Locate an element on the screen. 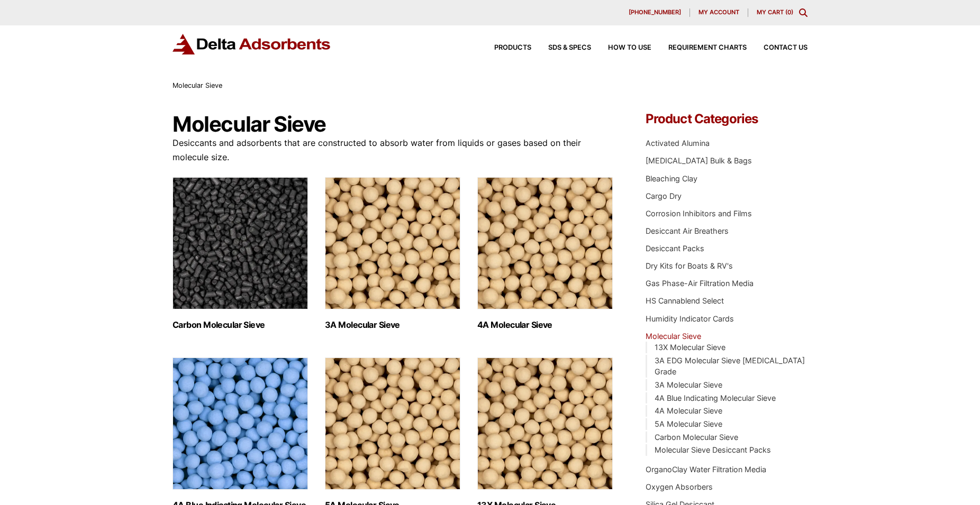  a: Dry Kits for Boats & RV's is located at coordinates (689, 265).